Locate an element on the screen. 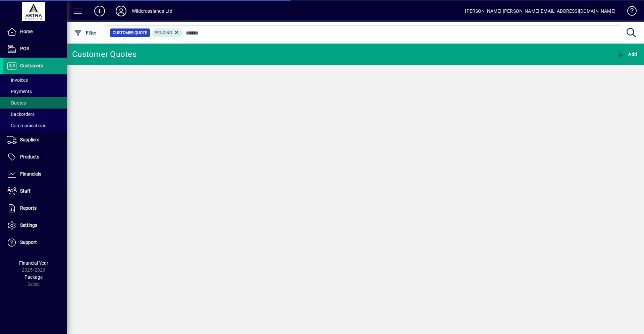 The image size is (644, 334). a: Suppliers is located at coordinates (35, 140).